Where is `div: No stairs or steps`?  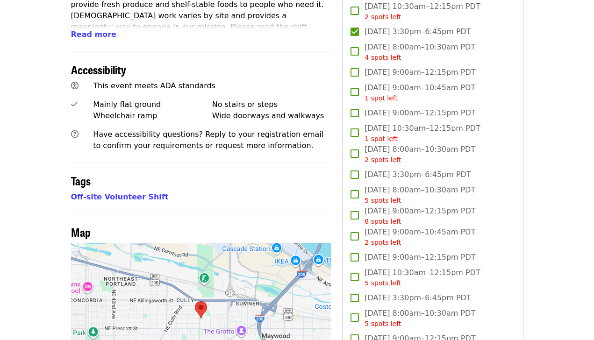 div: No stairs or steps is located at coordinates (272, 105).